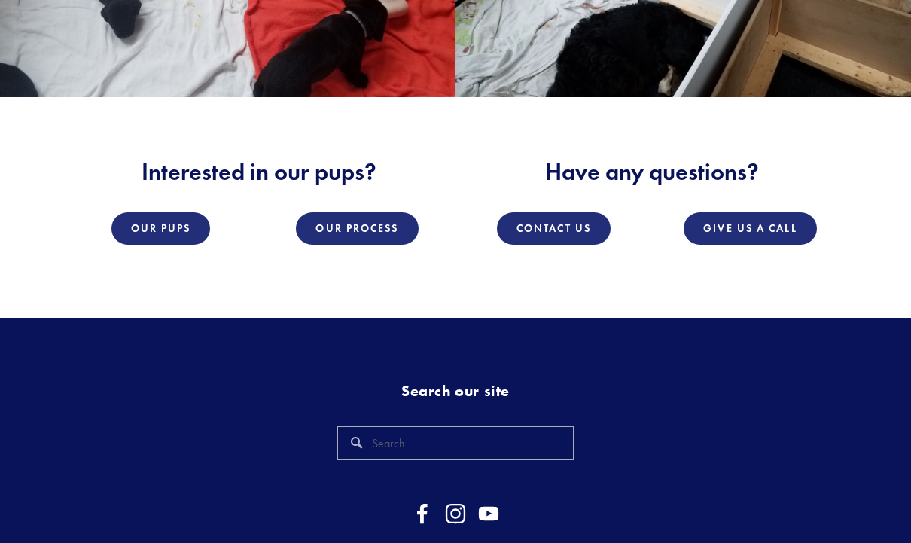 This screenshot has width=911, height=543. I want to click on h2: Have any questions?, so click(652, 172).